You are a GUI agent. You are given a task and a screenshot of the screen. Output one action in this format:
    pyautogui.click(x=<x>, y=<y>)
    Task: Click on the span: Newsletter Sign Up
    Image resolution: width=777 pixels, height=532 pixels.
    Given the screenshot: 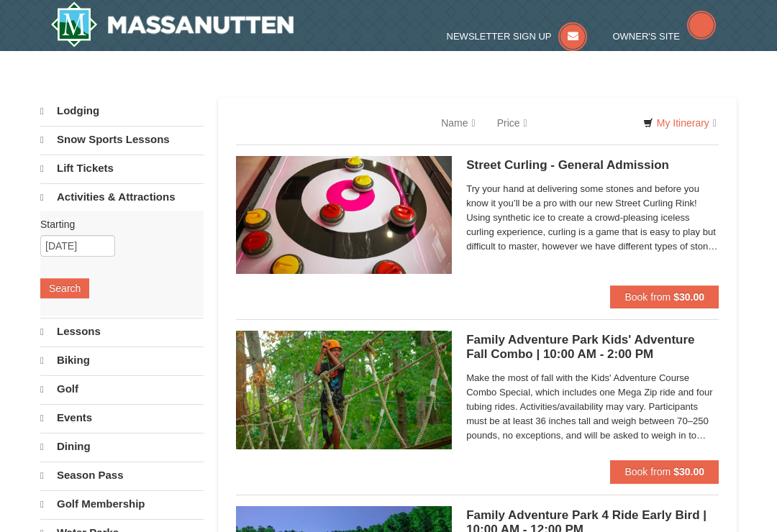 What is the action you would take?
    pyautogui.click(x=499, y=36)
    